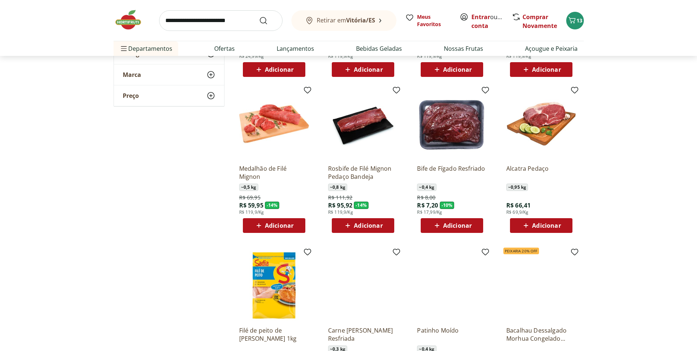  What do you see at coordinates (521, 251) in the screenshot?
I see `span: Peixaria 20% OFF` at bounding box center [521, 251].